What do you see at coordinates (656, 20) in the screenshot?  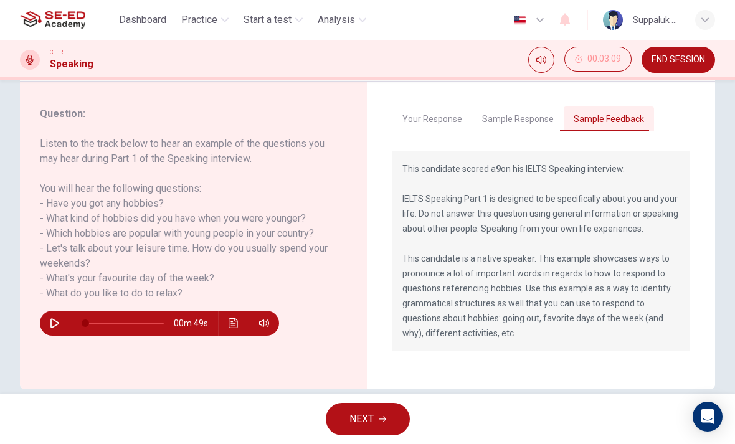 I see `div: Suppaluk Pinmangkon` at bounding box center [656, 20].